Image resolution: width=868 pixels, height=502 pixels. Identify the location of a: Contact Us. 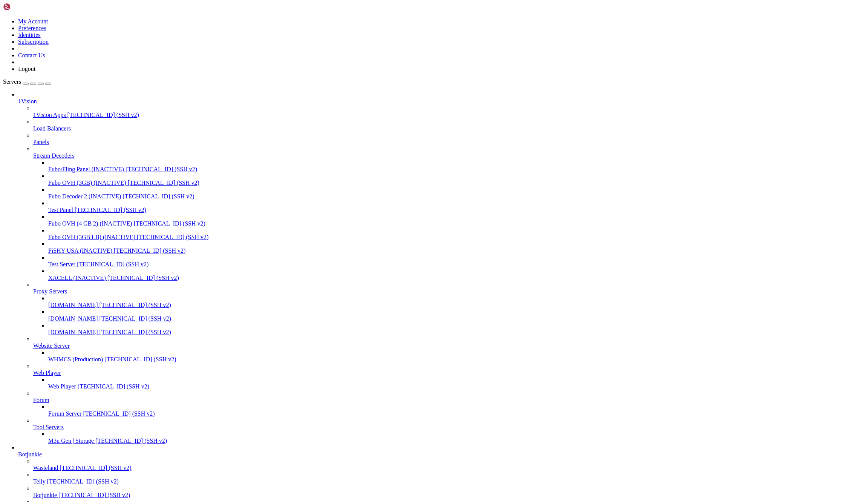
(31, 55).